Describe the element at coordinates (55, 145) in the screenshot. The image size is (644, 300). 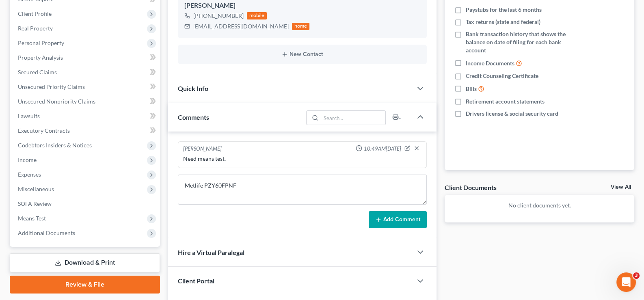
I see `span: Codebtors Insiders & Notices` at that location.